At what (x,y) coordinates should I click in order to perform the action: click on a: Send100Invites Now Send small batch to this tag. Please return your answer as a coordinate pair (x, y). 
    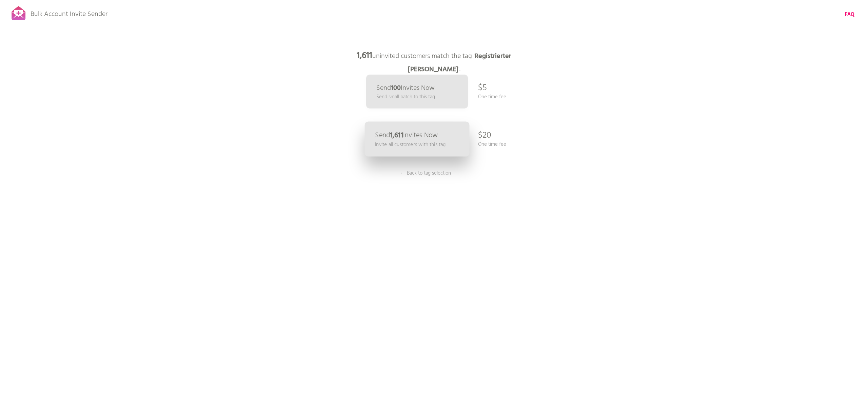
    Looking at the image, I should click on (417, 91).